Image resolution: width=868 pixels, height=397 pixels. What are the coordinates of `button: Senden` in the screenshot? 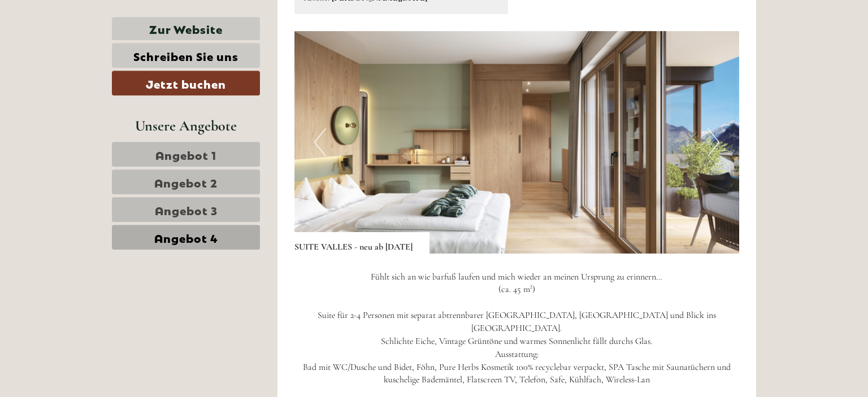 It's located at (406, 305).